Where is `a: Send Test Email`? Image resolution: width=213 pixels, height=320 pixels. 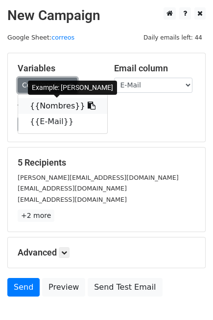
a: Send Test Email is located at coordinates (125, 287).